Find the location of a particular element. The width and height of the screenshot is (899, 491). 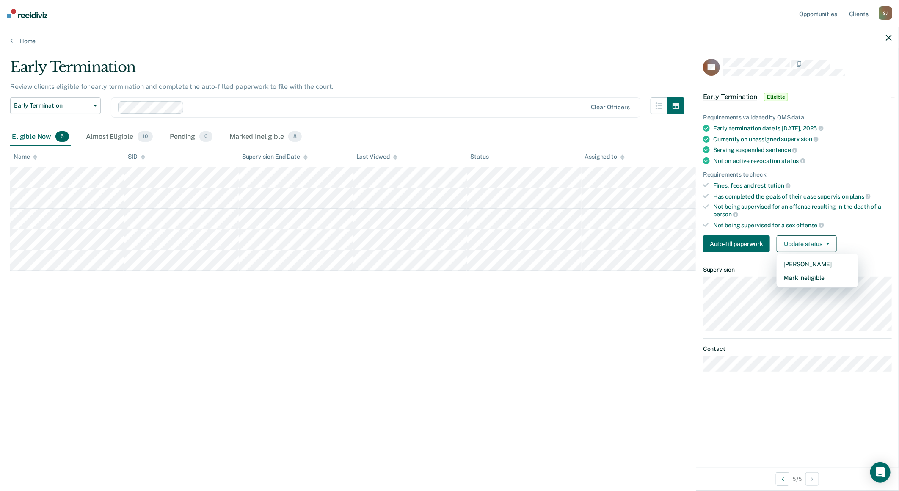

div: Eligible Now is located at coordinates (40, 137).